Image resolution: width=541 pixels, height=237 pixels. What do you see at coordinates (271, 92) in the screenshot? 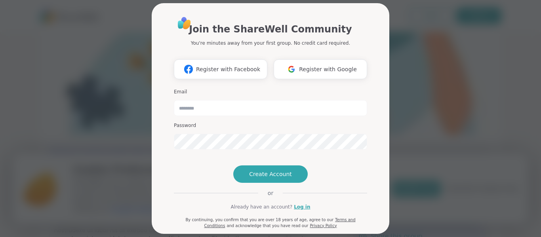
I see `h3: Email` at bounding box center [271, 92].